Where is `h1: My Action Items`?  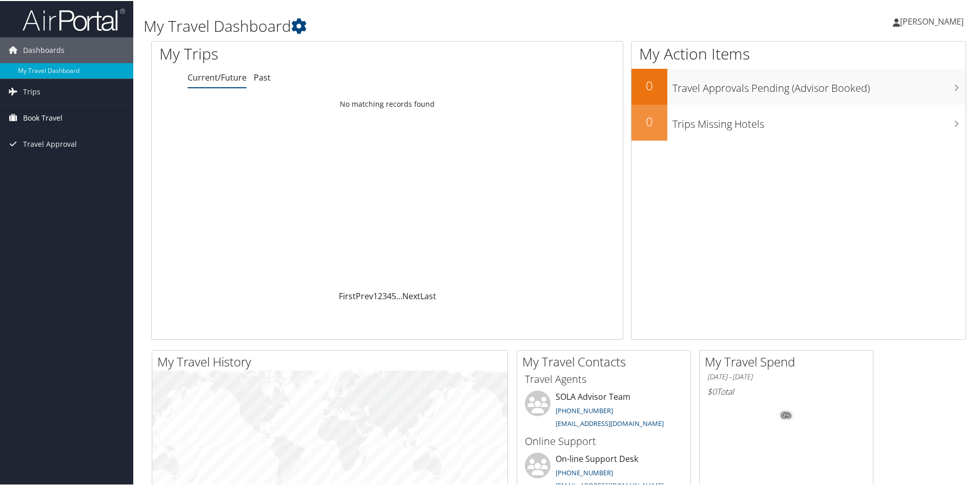
h1: My Action Items is located at coordinates (798, 52).